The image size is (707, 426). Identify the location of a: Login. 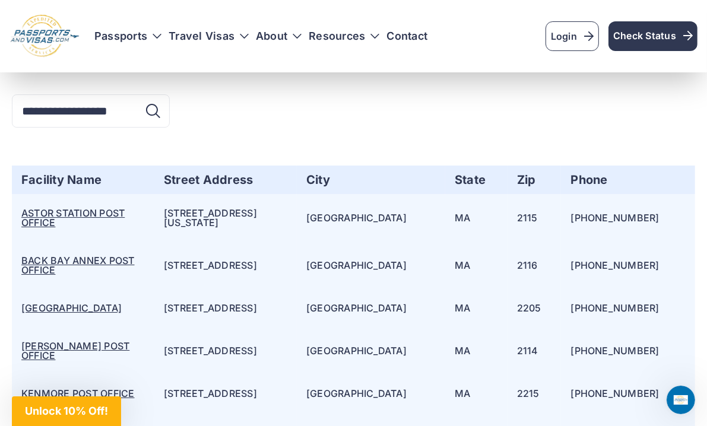
(572, 36).